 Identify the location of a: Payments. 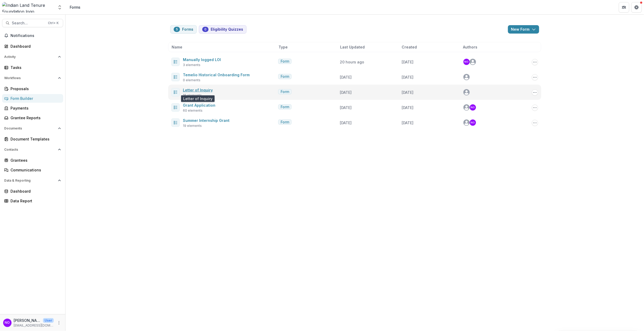
(32, 108).